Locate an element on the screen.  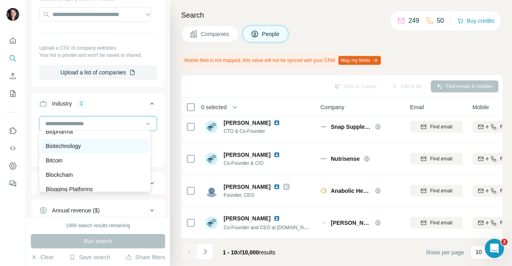
p: Blockchain is located at coordinates (59, 175).